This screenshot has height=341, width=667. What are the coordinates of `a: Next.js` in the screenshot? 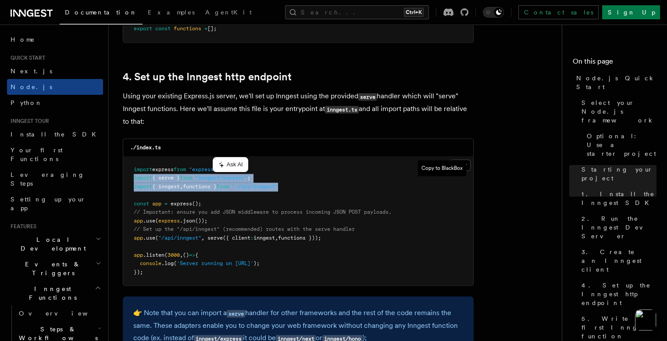 It's located at (55, 71).